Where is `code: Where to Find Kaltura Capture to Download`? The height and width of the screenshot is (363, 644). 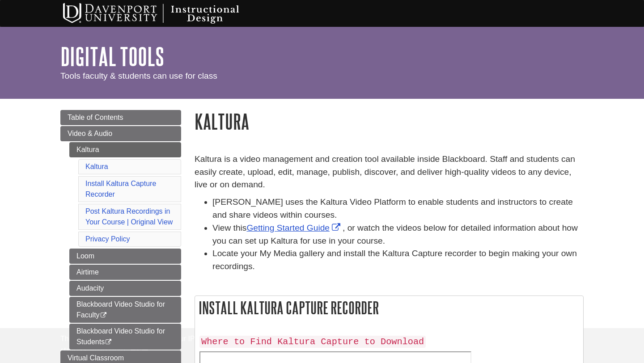
code: Where to Find Kaltura Capture to Download is located at coordinates (313, 341).